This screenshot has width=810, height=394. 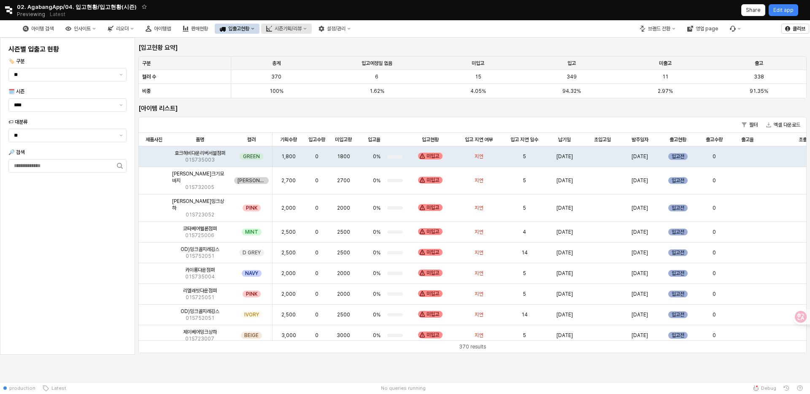 What do you see at coordinates (200, 215) in the screenshot?
I see `span: 01S723052` at bounding box center [200, 215].